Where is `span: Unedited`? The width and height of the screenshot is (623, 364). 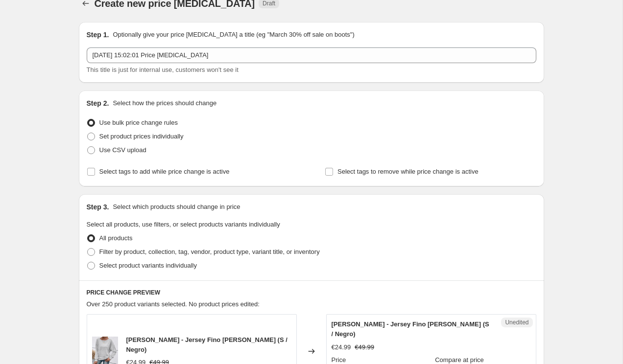
span: Unedited is located at coordinates (517, 322).